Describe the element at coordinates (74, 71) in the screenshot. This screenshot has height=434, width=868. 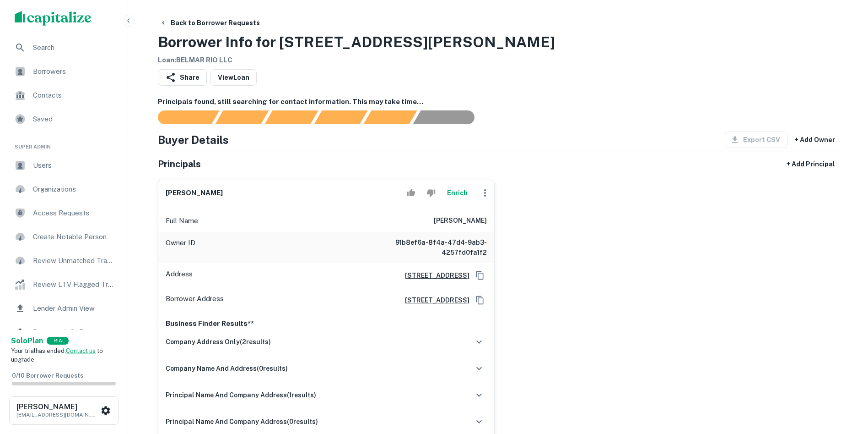
I see `span: Borrowers` at that location.